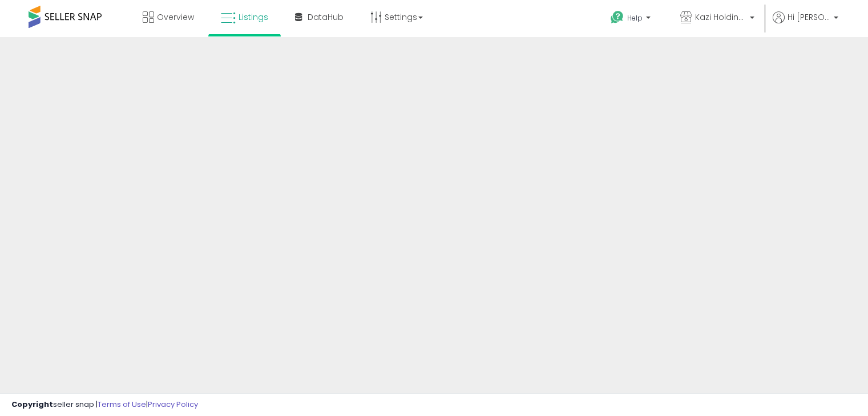 The width and height of the screenshot is (868, 416). Describe the element at coordinates (617, 17) in the screenshot. I see `i: Get Help` at that location.